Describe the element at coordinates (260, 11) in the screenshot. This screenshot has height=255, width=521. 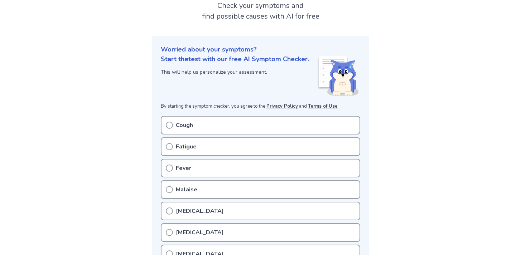
I see `h2: Check your symptoms and find possible causes with AI for free` at that location.